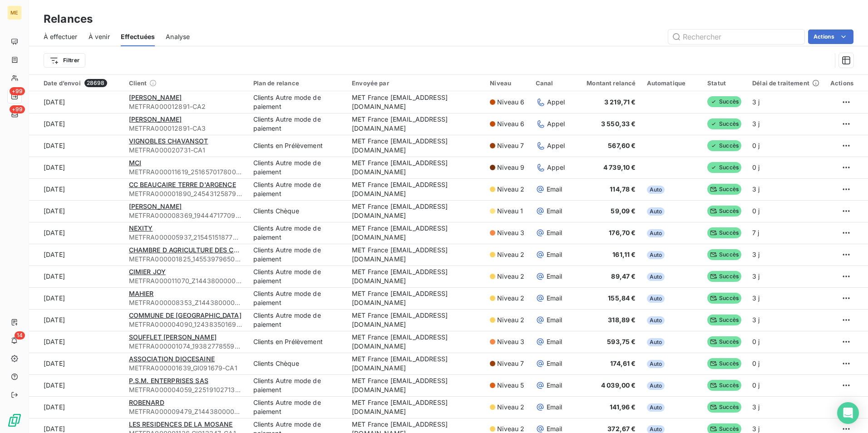  Describe the element at coordinates (622, 233) in the screenshot. I see `span: 176,70 €` at that location.